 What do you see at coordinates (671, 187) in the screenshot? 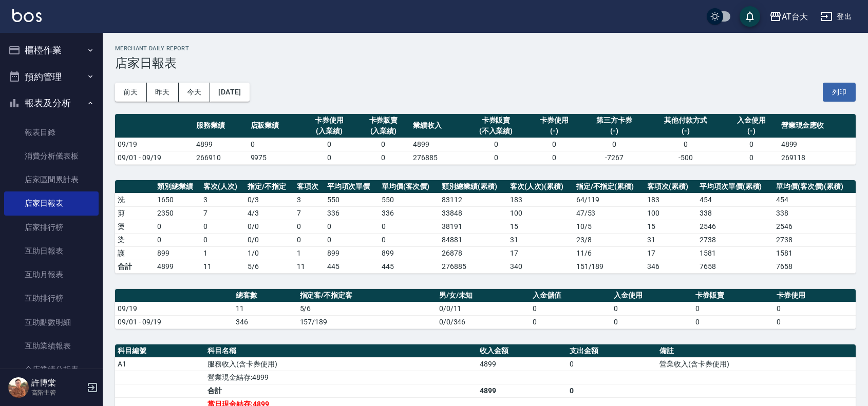
I see `th: 客項次(累積)` at bounding box center [671, 187].